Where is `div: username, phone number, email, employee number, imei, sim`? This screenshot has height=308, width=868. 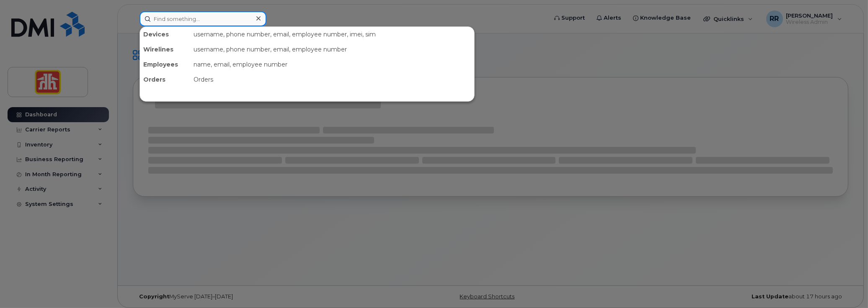
div: username, phone number, email, employee number, imei, sim is located at coordinates (332, 34).